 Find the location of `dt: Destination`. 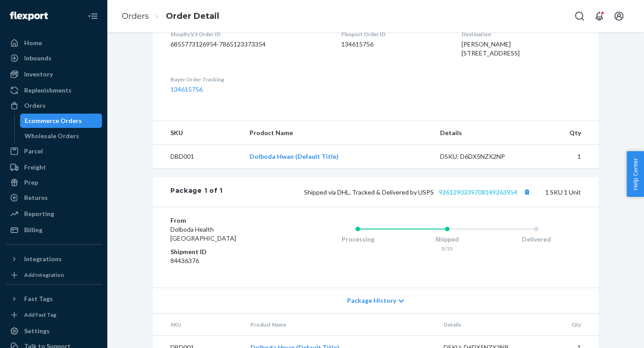

dt: Destination is located at coordinates (521, 34).